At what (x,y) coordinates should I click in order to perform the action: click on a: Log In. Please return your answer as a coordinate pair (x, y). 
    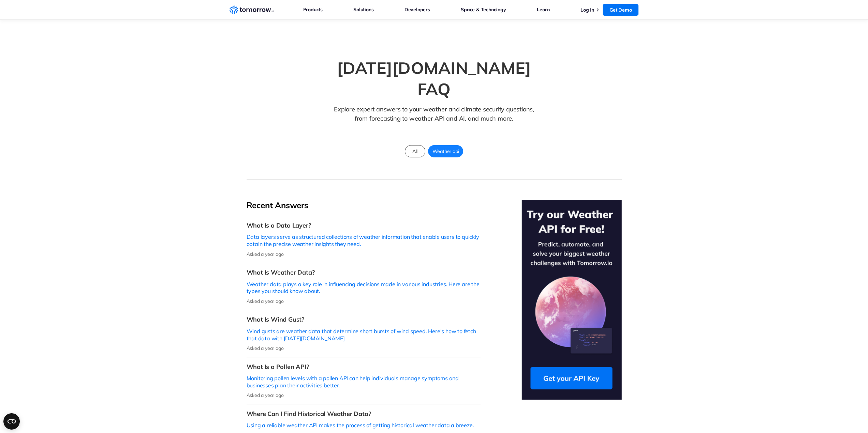
    Looking at the image, I should click on (587, 10).